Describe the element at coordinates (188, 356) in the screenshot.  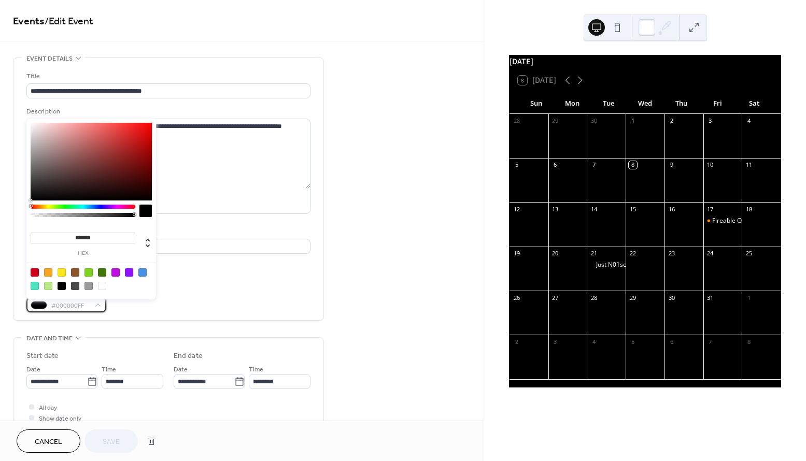
I see `div: End date` at that location.